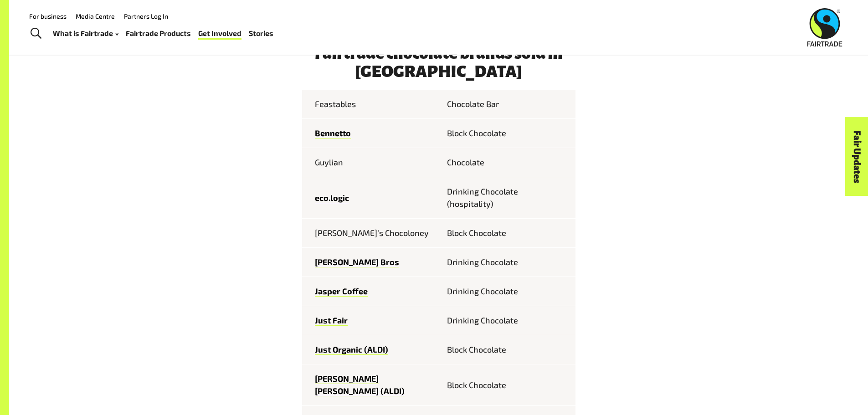  Describe the element at coordinates (332, 133) in the screenshot. I see `a: Bennetto` at that location.